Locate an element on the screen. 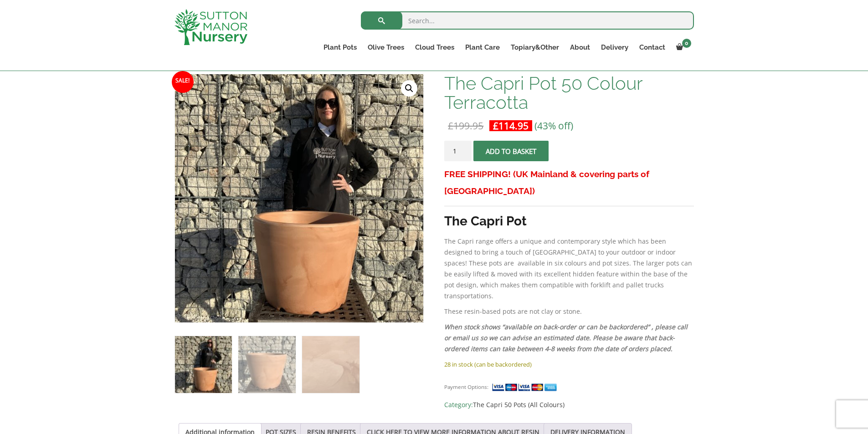 The height and width of the screenshot is (434, 868). img: The Capri Pot 50 Colour Terracotta - Image 2 is located at coordinates (267, 365).